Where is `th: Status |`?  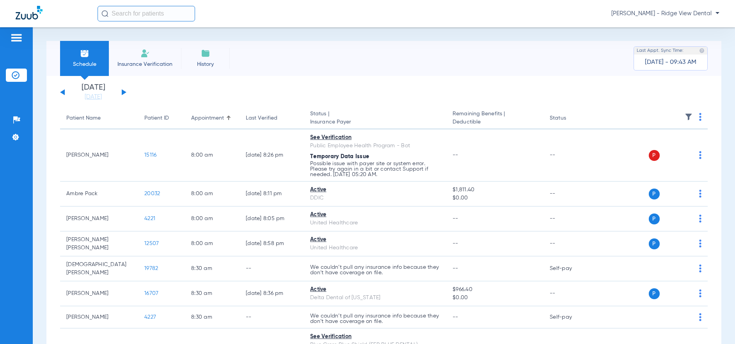
th: Status | is located at coordinates (375, 119).